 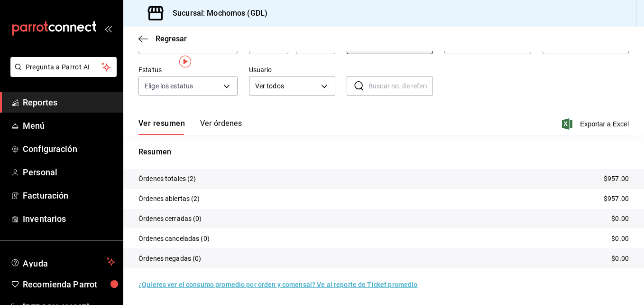 What do you see at coordinates (62, 262) in the screenshot?
I see `span: Ayuda` at bounding box center [62, 262].